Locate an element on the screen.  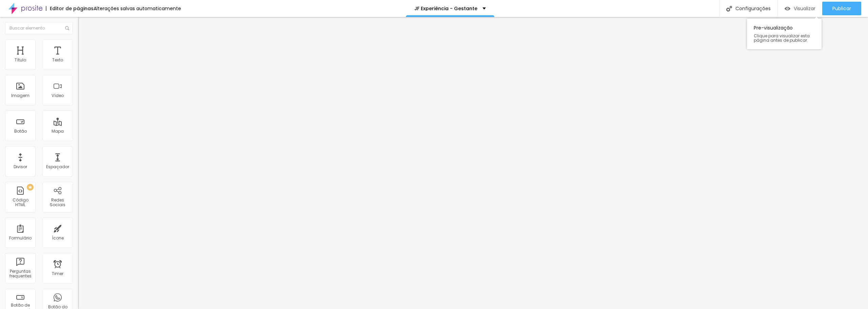
div: Redes Sociais is located at coordinates (57, 202).